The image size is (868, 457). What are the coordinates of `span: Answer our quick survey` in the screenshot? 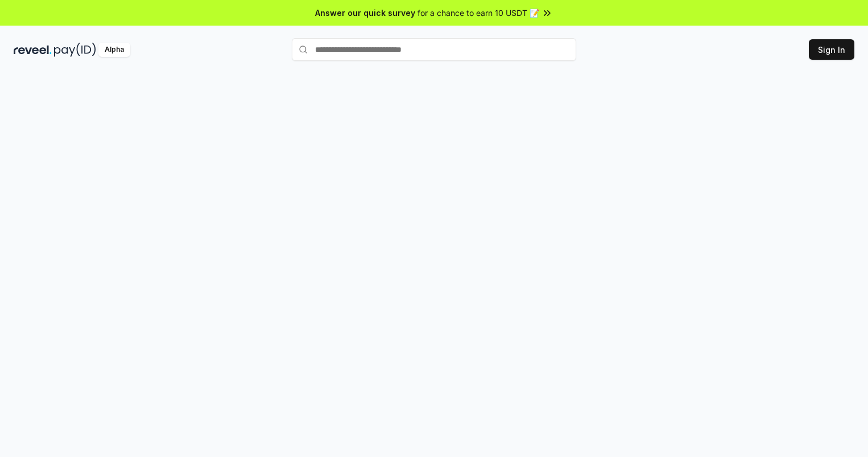 It's located at (365, 13).